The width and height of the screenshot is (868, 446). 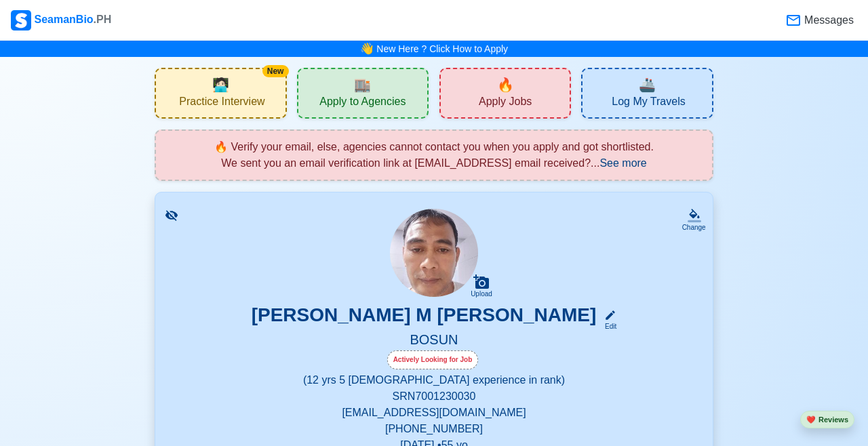 I want to click on div: Upload, so click(x=482, y=294).